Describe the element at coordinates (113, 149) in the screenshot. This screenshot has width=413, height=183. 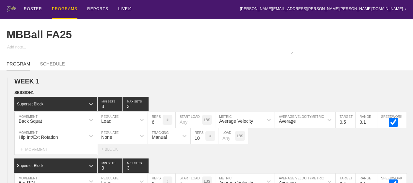
I see `div: + BLOCK` at that location.